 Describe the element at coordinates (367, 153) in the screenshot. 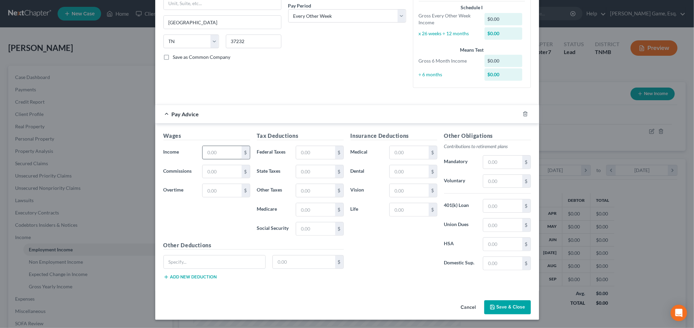

I see `label: Medical` at that location.